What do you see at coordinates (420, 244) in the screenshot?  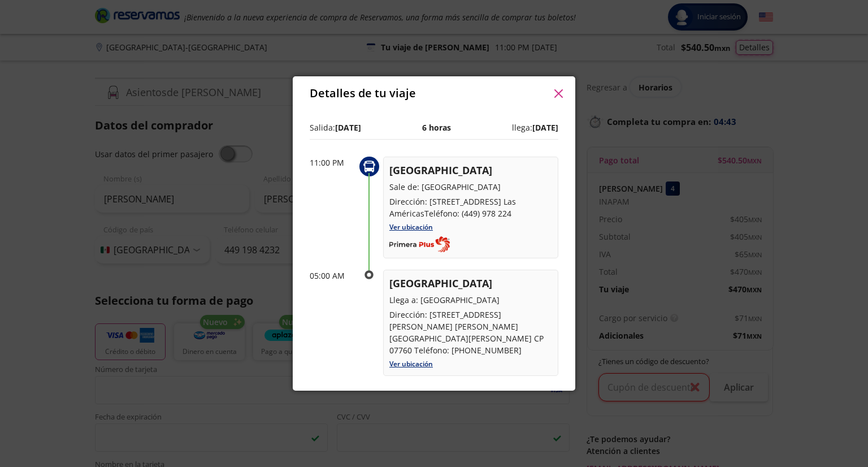 I see `img: Completo_color__1_.png` at bounding box center [420, 244].